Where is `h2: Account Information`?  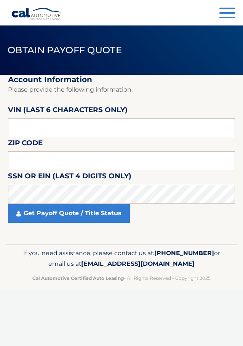 h2: Account Information is located at coordinates (121, 80).